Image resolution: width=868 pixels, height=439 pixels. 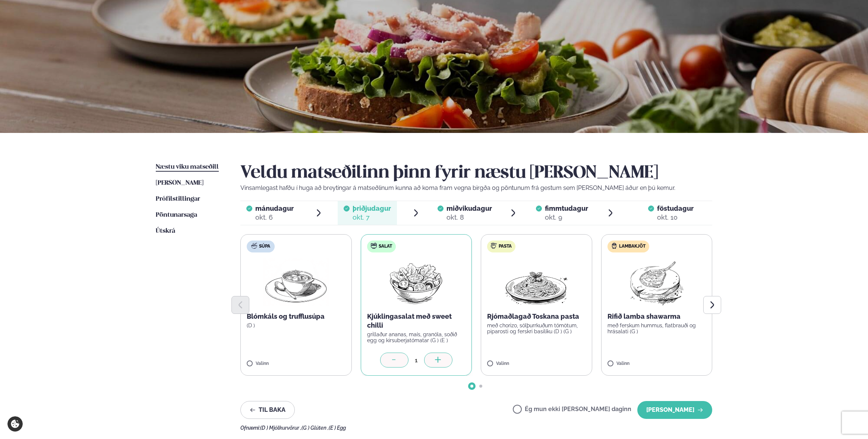 What do you see at coordinates (469, 217) in the screenshot?
I see `div: okt. 8` at bounding box center [469, 217].